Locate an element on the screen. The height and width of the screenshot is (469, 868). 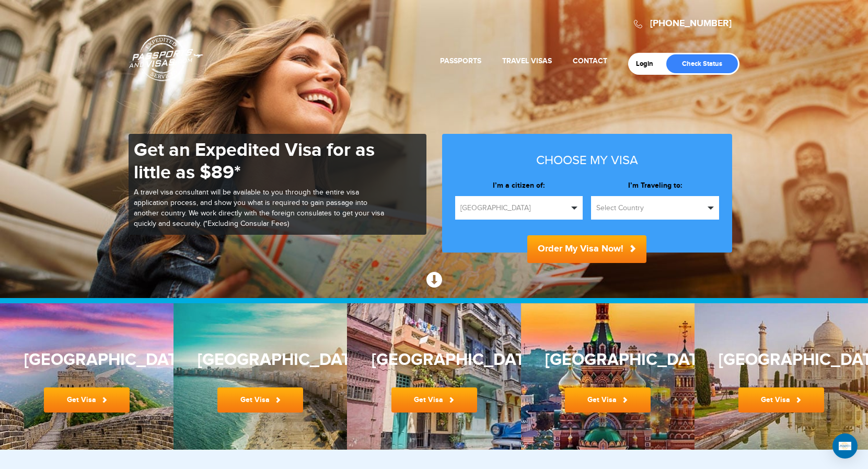
a: Travel Visas is located at coordinates (527, 60).